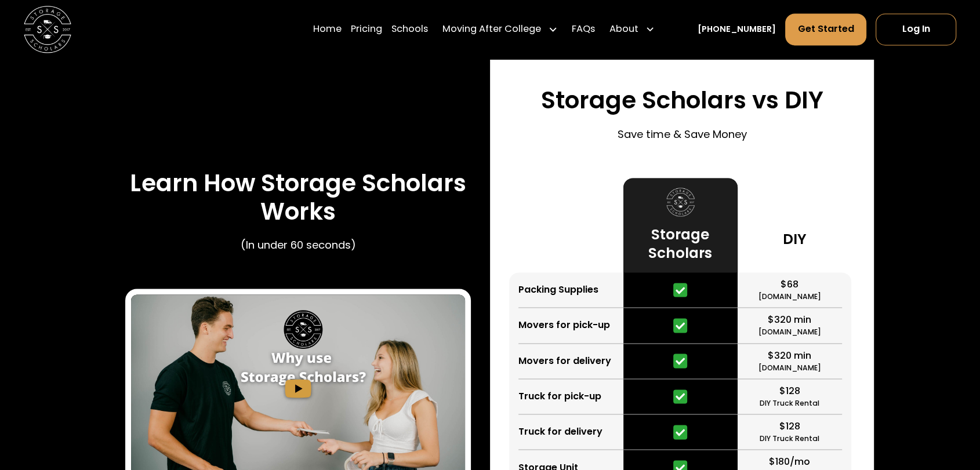 The width and height of the screenshot is (980, 470). Describe the element at coordinates (680, 245) in the screenshot. I see `h3: Storage Scholars` at that location.